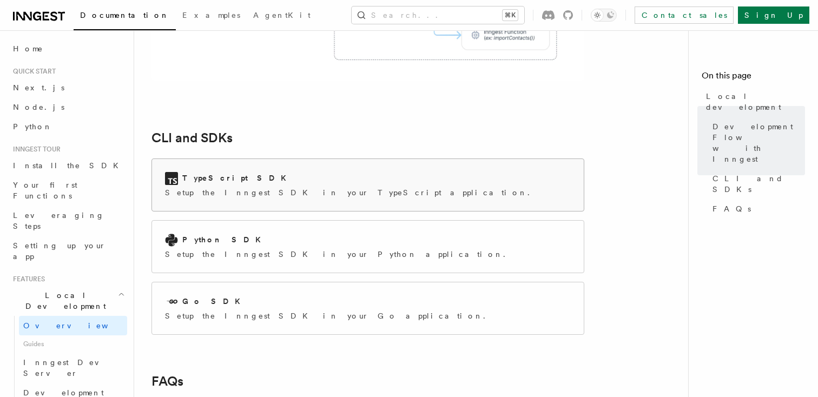 Image resolution: width=818 pixels, height=397 pixels. What do you see at coordinates (604, 15) in the screenshot?
I see `button: Toggle dark mode` at bounding box center [604, 15].